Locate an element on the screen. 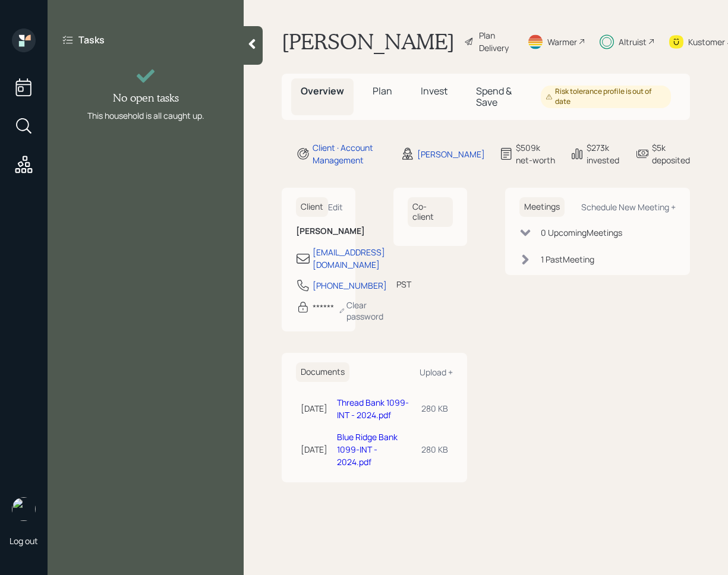  div: $273k invested is located at coordinates (604, 154).